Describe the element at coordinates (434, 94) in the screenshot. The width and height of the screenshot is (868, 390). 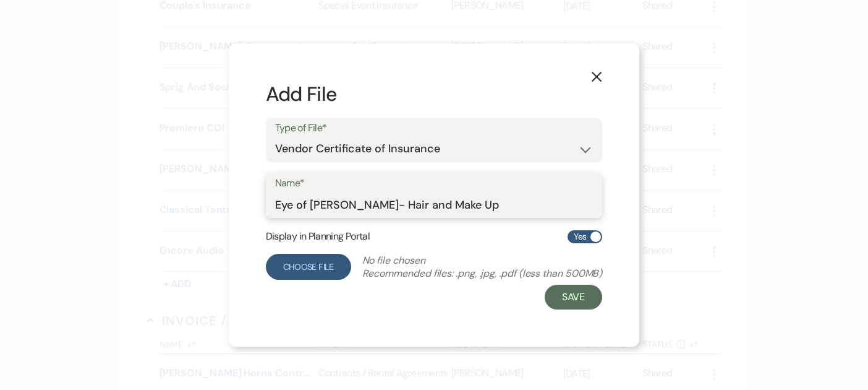
I see `h2: Add File` at that location.